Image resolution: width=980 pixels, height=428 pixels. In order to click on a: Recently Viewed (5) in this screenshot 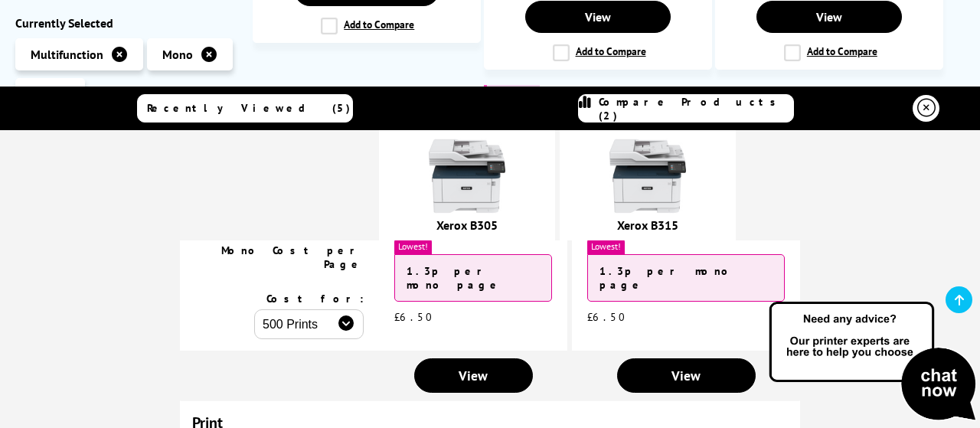, I will do `click(245, 108)`.